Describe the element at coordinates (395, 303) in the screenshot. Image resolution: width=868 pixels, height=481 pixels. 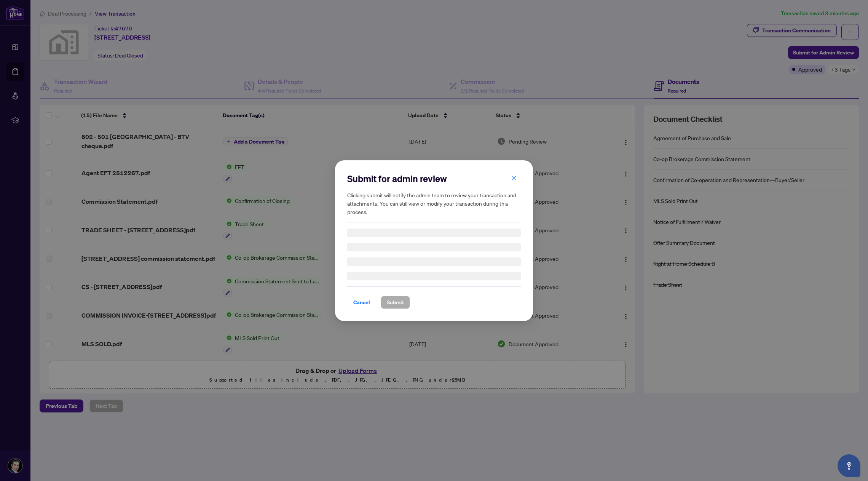
I see `button: Submit` at that location.